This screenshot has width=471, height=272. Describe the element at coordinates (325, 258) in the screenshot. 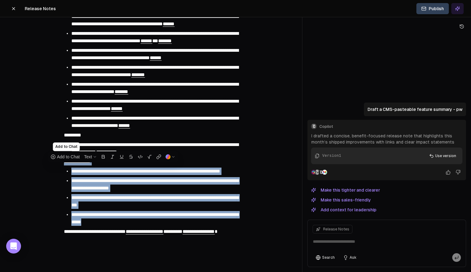

I see `button: Search` at that location.